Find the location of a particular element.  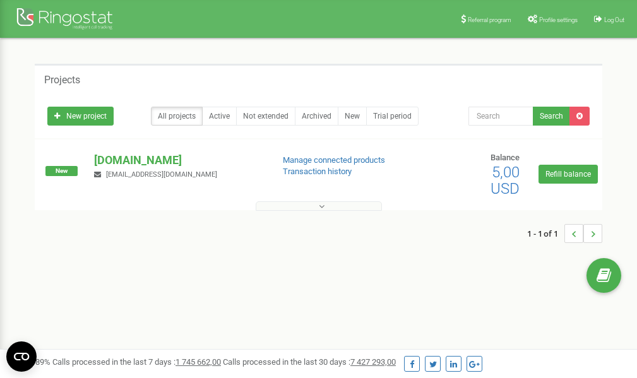

input: Search is located at coordinates (501, 116).